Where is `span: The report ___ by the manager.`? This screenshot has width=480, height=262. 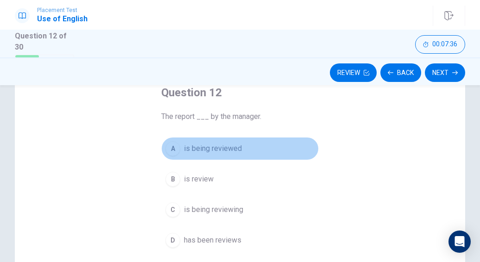
span: The report ___ by the manager. is located at coordinates (240, 117).